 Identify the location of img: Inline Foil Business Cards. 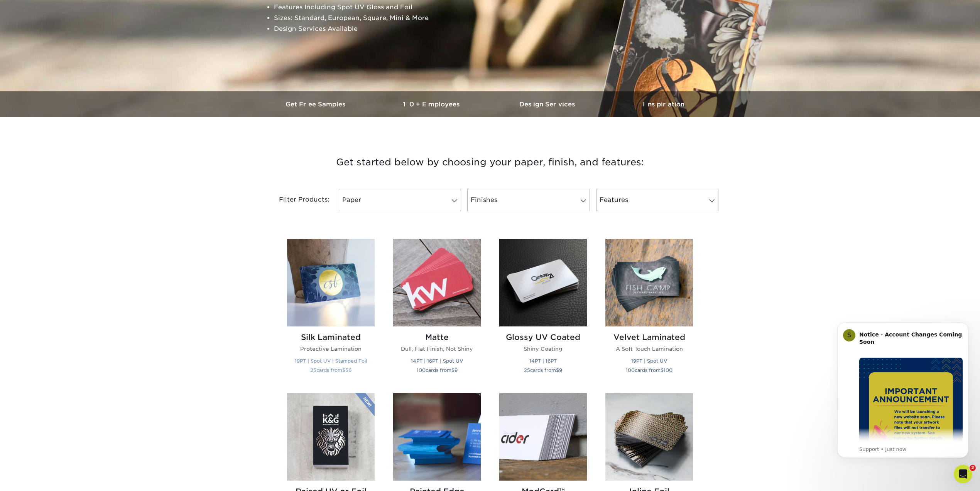
(649, 437).